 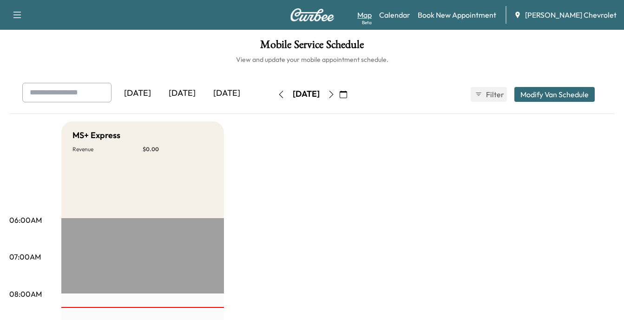 What do you see at coordinates (312, 59) in the screenshot?
I see `h6: View and update your mobile appointment schedule.` at bounding box center [312, 59].